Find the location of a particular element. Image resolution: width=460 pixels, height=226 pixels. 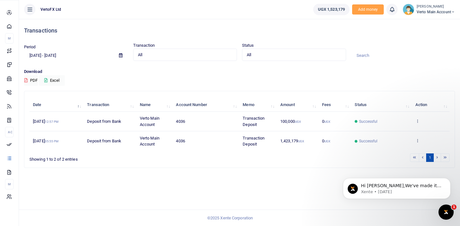

th: Name: activate to sort column ascending is located at coordinates (154, 105).